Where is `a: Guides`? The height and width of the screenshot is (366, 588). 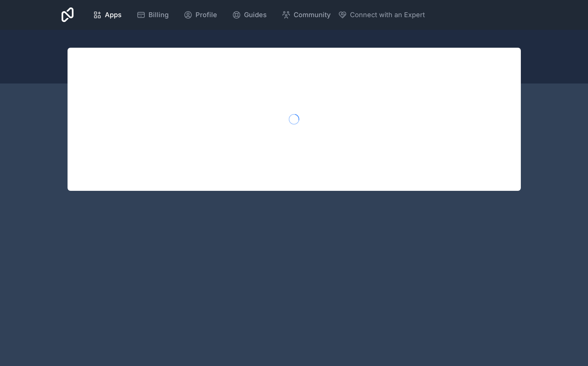 a: Guides is located at coordinates (250, 15).